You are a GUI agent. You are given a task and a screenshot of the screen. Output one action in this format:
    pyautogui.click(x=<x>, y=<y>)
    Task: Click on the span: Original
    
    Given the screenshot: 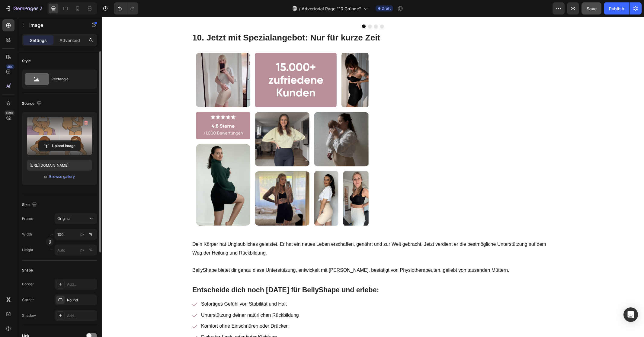 What is the action you would take?
    pyautogui.click(x=64, y=218)
    